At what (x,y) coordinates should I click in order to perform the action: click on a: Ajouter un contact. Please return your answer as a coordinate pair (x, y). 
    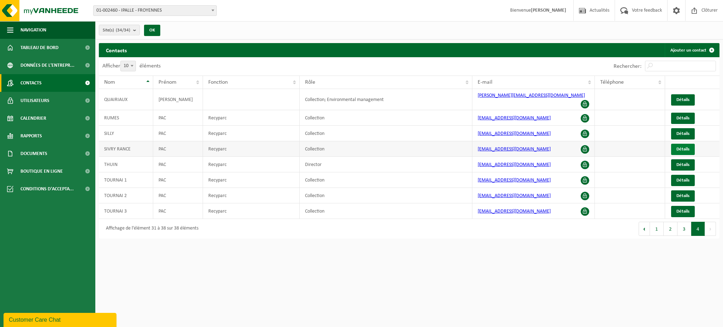
    Looking at the image, I should click on (692, 50).